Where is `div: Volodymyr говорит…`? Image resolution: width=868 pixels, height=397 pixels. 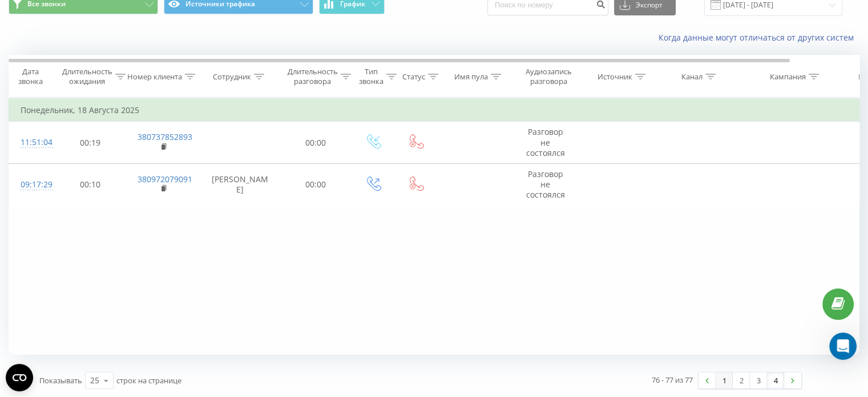
div: Volodymyr говорит… is located at coordinates (114, 207).